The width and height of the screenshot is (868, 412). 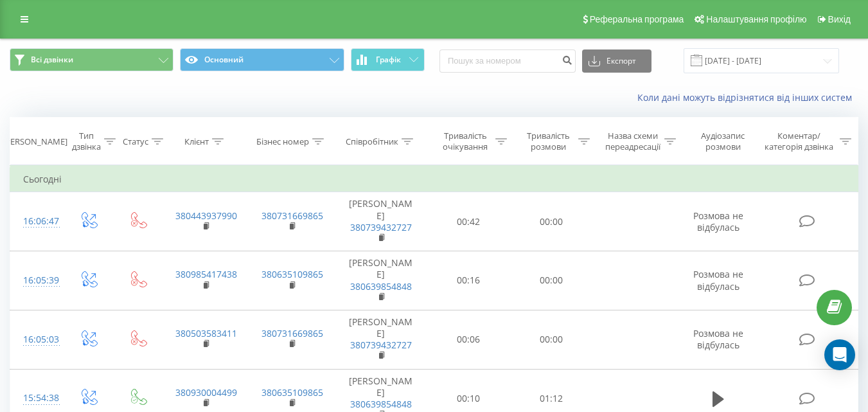 What do you see at coordinates (206, 273) in the screenshot?
I see `a: 380985417438` at bounding box center [206, 273].